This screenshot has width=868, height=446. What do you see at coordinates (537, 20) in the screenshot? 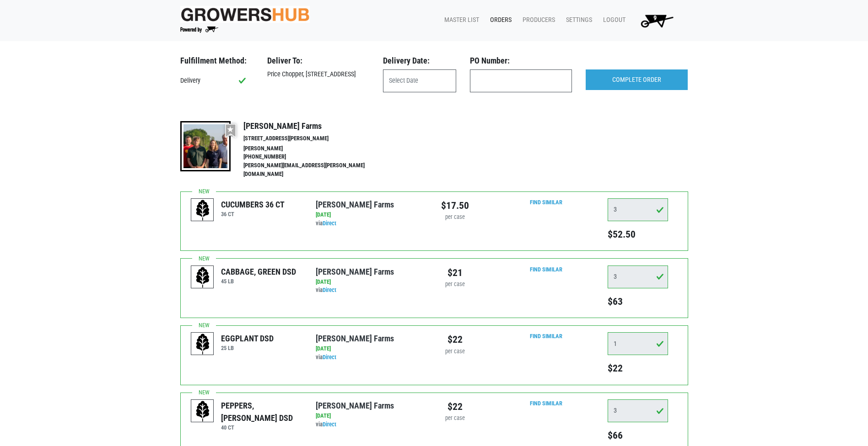
I see `a: Producers` at bounding box center [537, 20].